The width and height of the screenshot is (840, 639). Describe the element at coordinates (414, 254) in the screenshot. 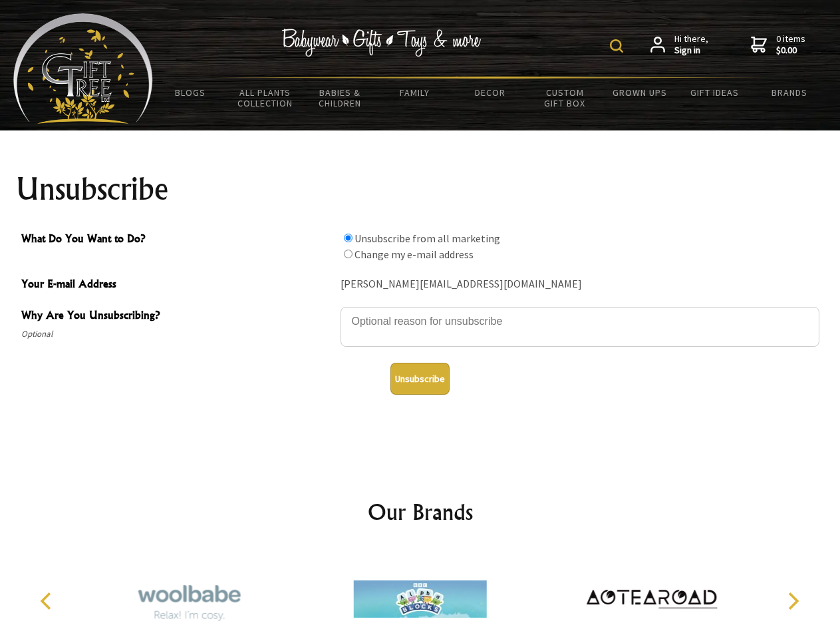

I see `label: Change my e-mail address` at that location.